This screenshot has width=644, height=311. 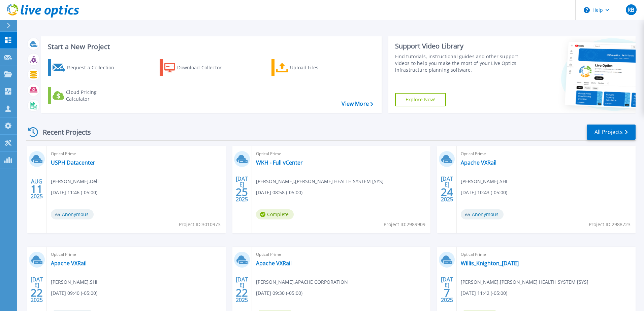 What do you see at coordinates (447, 293) in the screenshot?
I see `span: 7` at bounding box center [447, 293].